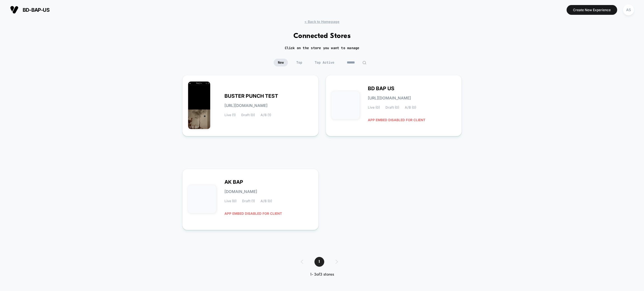 The image size is (644, 291). I want to click on span: Top, so click(299, 62).